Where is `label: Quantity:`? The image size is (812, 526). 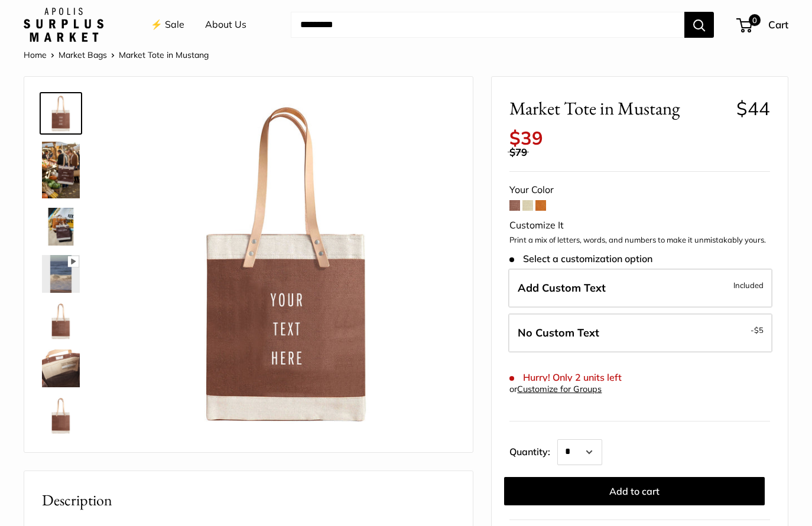 label: Quantity: is located at coordinates (533, 450).